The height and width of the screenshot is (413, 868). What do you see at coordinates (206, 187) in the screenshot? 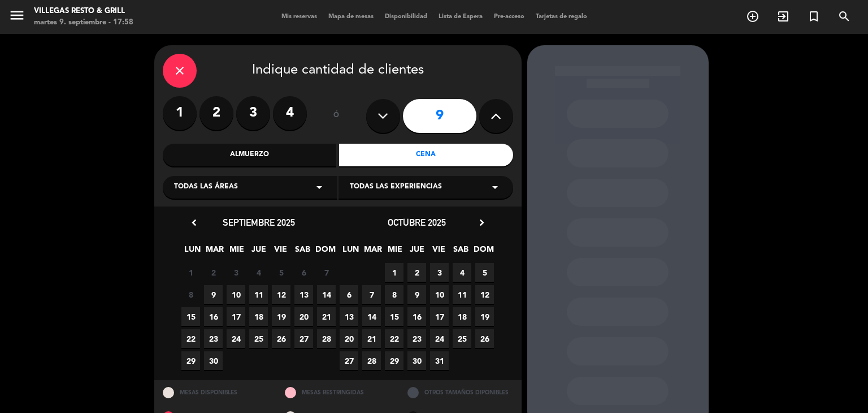
I see `span: Todas las áreas` at bounding box center [206, 187].